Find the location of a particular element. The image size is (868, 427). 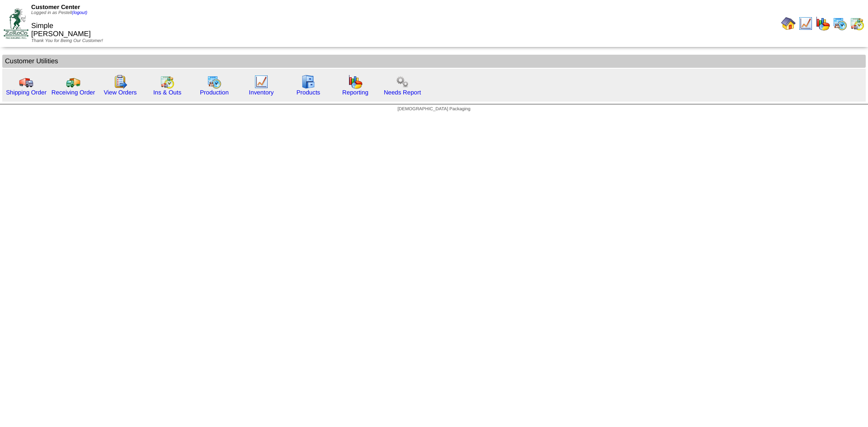

a: Production is located at coordinates (215, 92).